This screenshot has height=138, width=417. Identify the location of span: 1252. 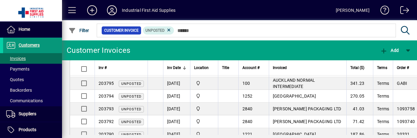
(248, 96).